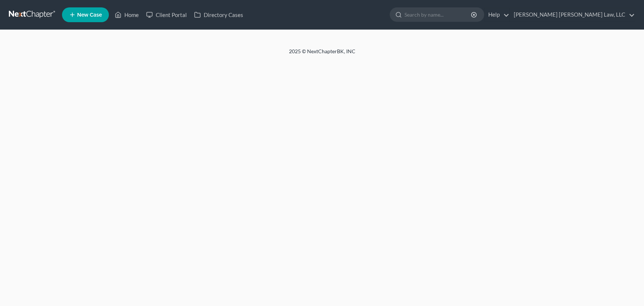 The height and width of the screenshot is (306, 644). I want to click on a: Home, so click(127, 15).